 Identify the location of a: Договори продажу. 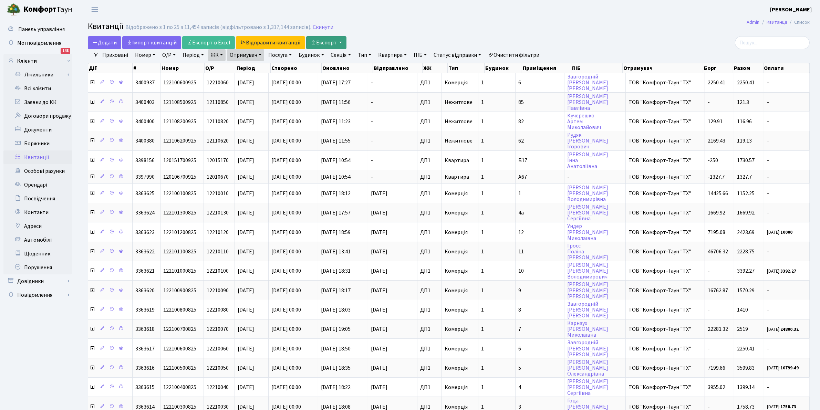
(38, 116).